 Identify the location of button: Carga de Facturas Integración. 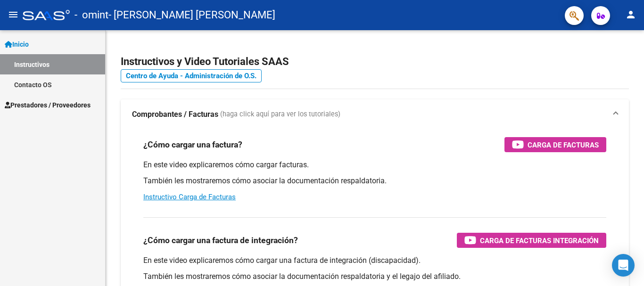
(531, 240).